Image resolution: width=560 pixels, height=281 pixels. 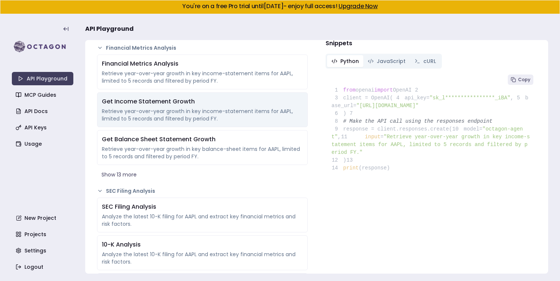 I want to click on span: import, so click(x=384, y=90).